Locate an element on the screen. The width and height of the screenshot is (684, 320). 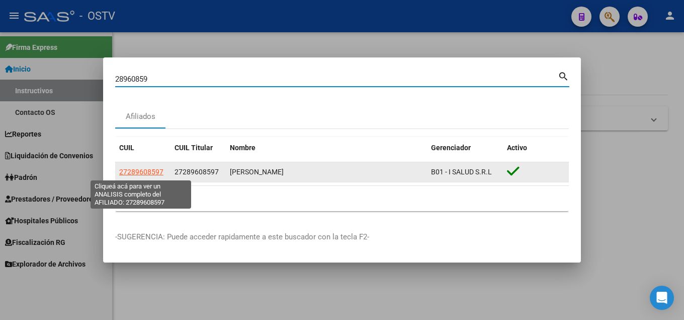
span: Gerenciador is located at coordinates (451, 147).